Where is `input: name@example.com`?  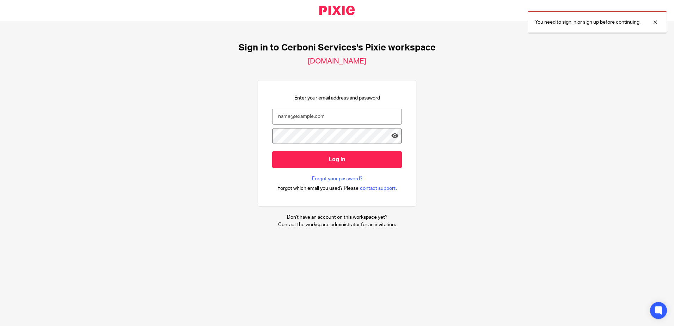
input: name@example.com is located at coordinates (337, 116).